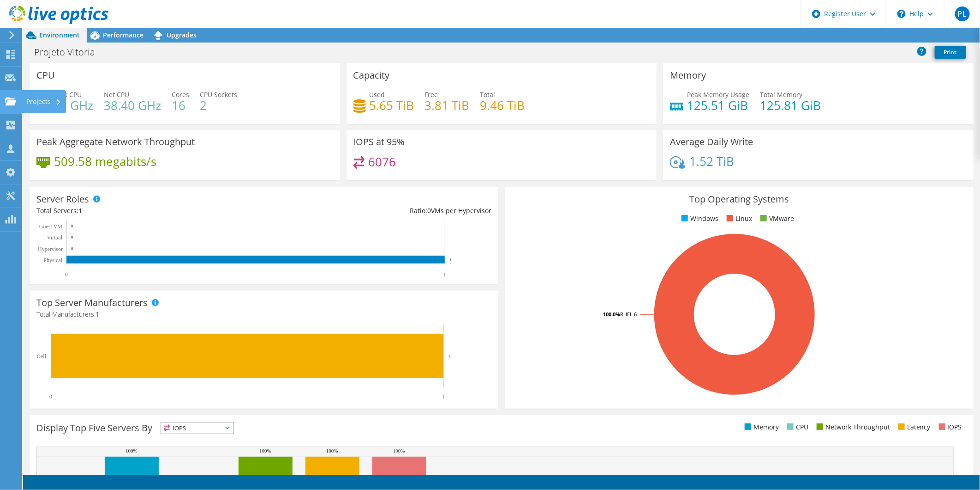 This screenshot has height=490, width=980. What do you see at coordinates (377, 94) in the screenshot?
I see `span: Used` at bounding box center [377, 94].